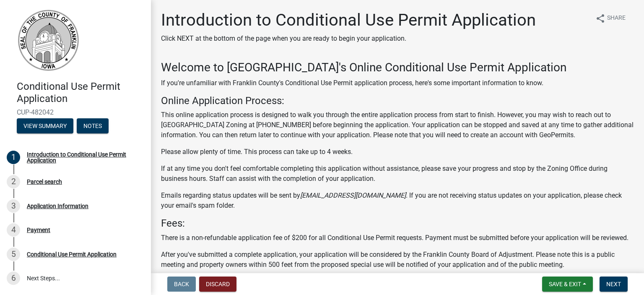 Image resolution: width=644 pixels, height=295 pixels. Describe the element at coordinates (397, 101) in the screenshot. I see `h4: Online Application Process:` at that location.